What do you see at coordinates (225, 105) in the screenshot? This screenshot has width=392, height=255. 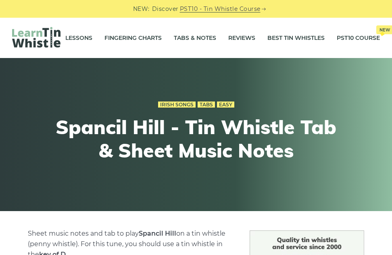 I see `a: Easy` at bounding box center [225, 105].